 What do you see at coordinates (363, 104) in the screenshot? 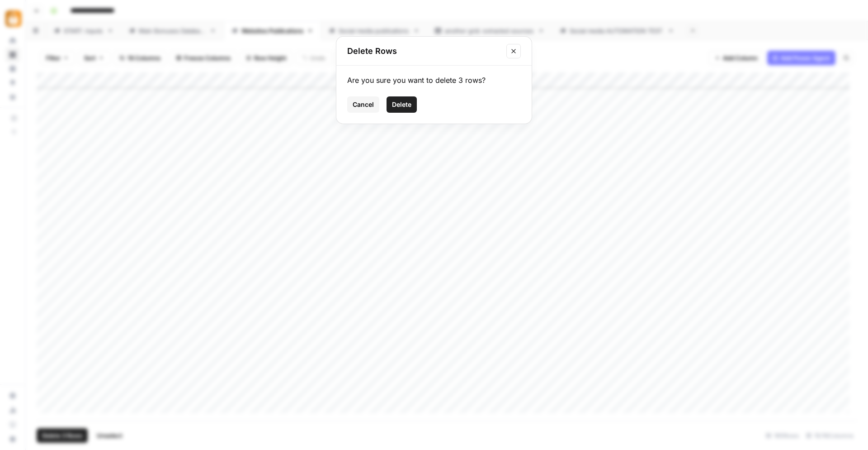
I see `button: Cancel` at bounding box center [363, 104].